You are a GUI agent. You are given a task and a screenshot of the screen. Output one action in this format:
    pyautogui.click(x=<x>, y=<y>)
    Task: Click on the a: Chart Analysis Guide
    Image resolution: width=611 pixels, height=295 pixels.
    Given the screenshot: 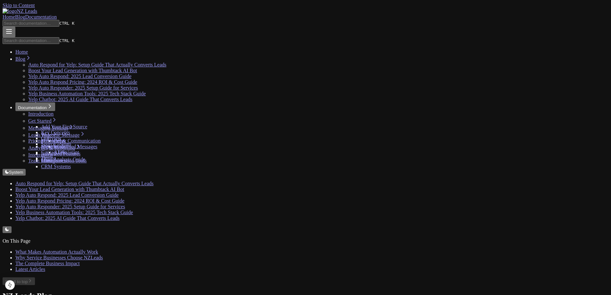 What is the action you would take?
    pyautogui.click(x=63, y=159)
    